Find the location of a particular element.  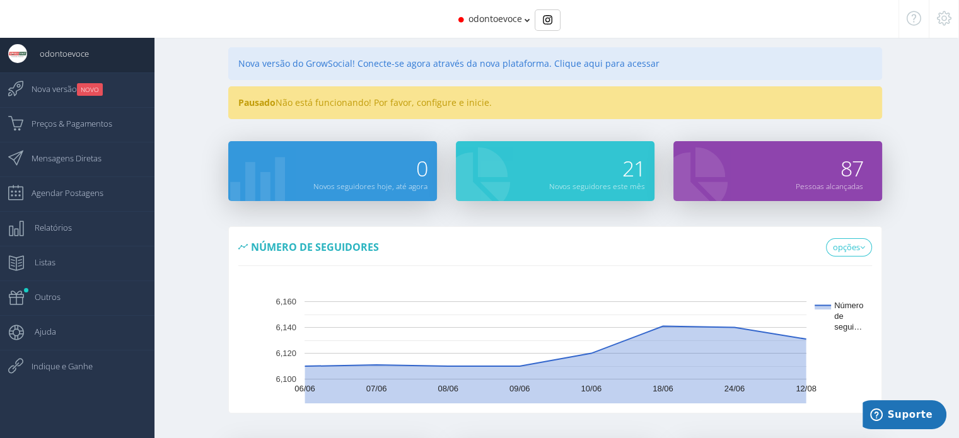

text: segui… is located at coordinates (848, 327).